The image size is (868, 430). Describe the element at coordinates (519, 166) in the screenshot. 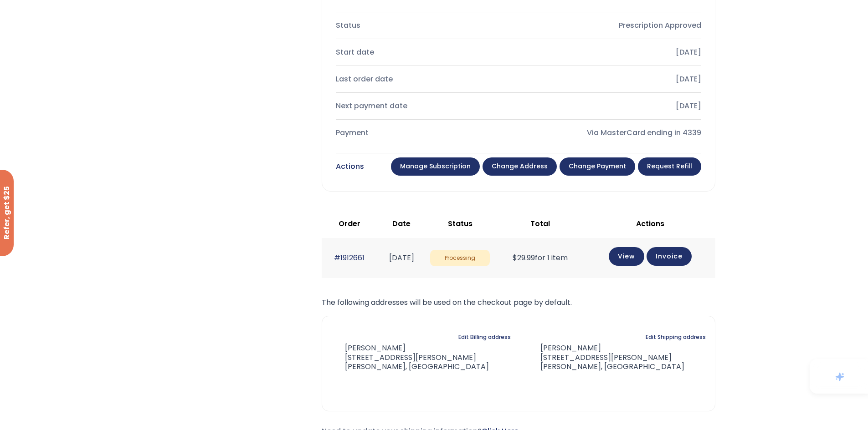

I see `a: Change address` at that location.